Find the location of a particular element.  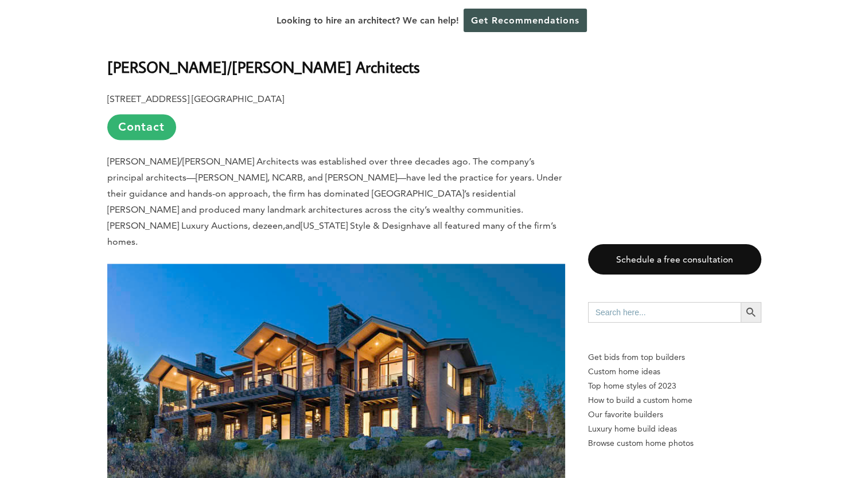

a: Our favorite builders is located at coordinates (675, 414).